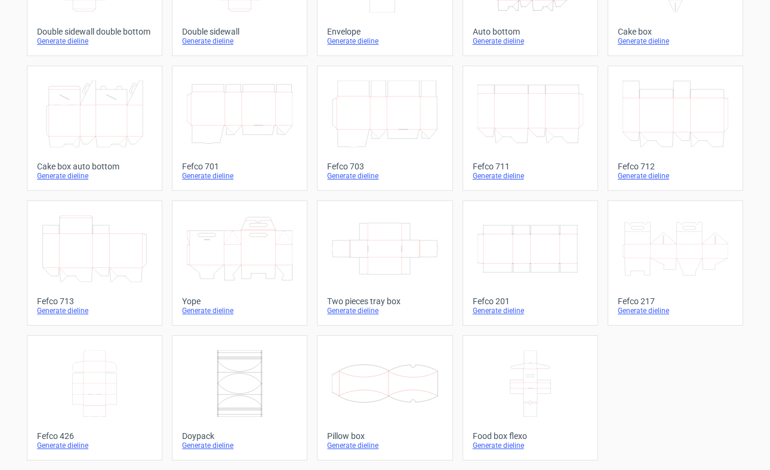  Describe the element at coordinates (239, 167) in the screenshot. I see `div: Fefco 701` at that location.